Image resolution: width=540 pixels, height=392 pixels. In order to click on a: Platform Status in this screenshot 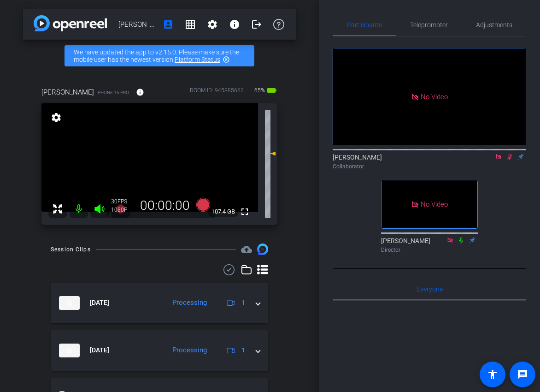, I will do `click(197, 59)`.